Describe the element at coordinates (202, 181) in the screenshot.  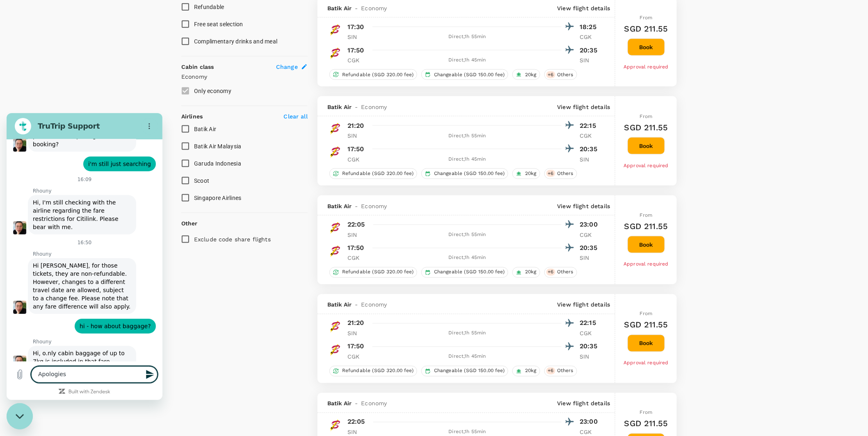
I see `span: Scoot` at that location.